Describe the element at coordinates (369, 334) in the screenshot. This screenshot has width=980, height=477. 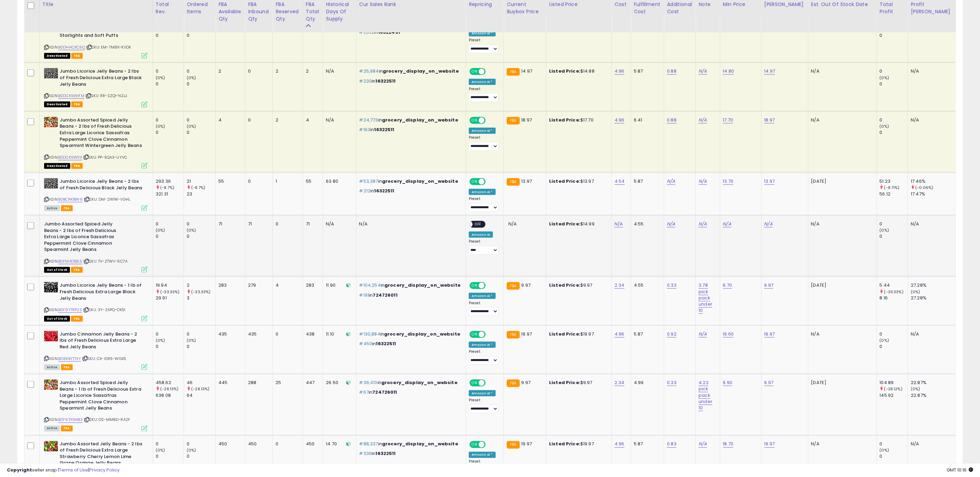
I see `span: #130,884` at that location.